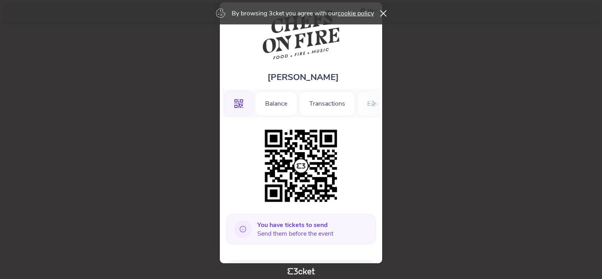  I want to click on div: Transactions, so click(327, 104).